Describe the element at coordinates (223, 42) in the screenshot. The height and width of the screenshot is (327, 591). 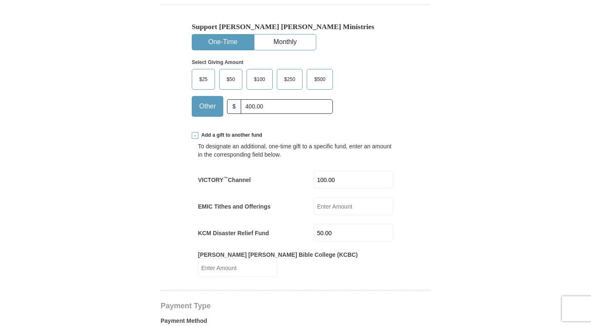
I see `button: One-Time` at that location.